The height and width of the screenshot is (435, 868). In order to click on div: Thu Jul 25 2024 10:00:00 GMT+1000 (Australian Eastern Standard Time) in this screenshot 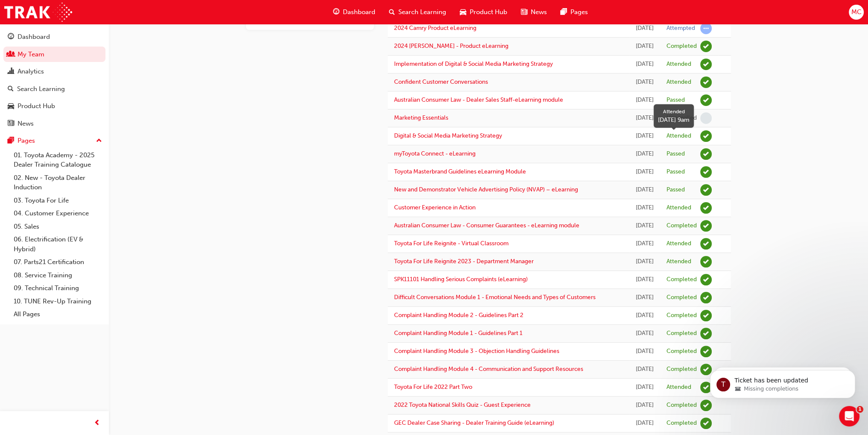, I will do `click(645, 136)`.